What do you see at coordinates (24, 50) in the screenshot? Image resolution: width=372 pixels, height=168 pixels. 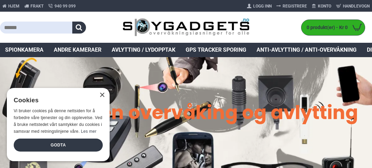 I see `span: Spionkamera` at bounding box center [24, 50].